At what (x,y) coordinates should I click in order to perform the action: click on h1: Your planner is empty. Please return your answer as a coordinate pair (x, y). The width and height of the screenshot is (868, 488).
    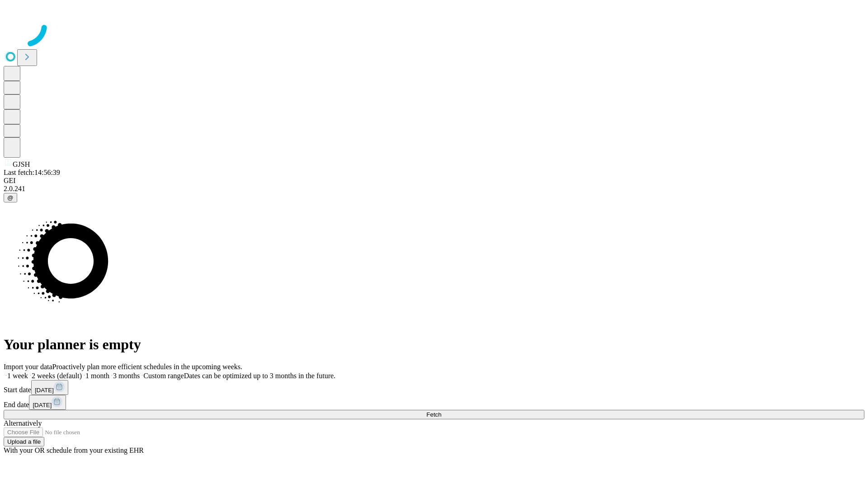
    Looking at the image, I should click on (434, 344).